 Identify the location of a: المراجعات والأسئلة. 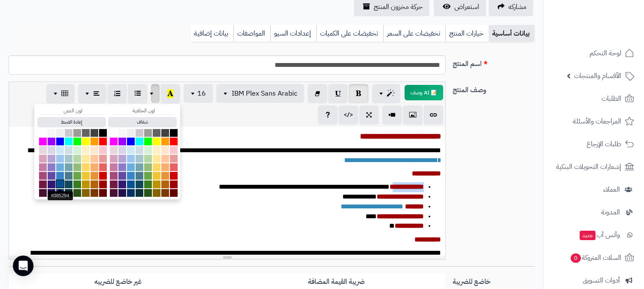
(593, 122).